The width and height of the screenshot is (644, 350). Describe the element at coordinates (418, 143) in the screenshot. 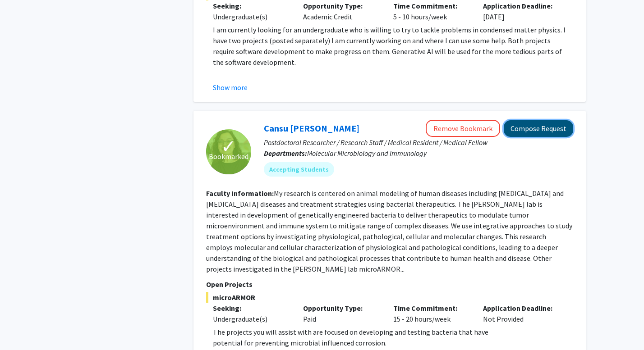

I see `p: Postdoctoral Researcher / Research Staff / Medical Resident / Medical Fellow` at that location.